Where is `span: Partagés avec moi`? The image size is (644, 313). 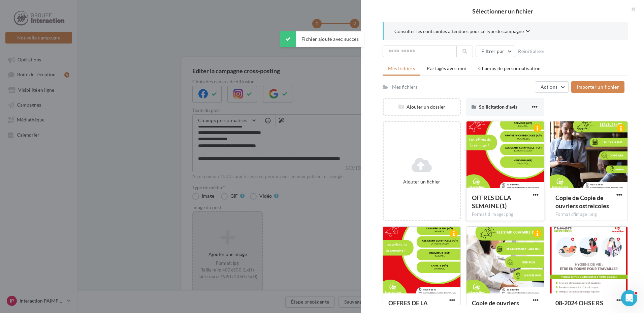 span: Partagés avec moi is located at coordinates (447, 68).